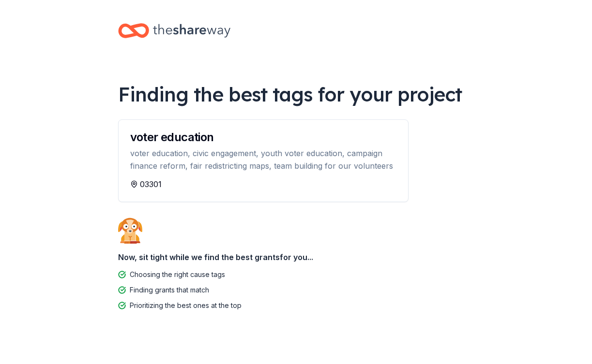 Image resolution: width=592 pixels, height=364 pixels. What do you see at coordinates (170, 290) in the screenshot?
I see `div: Finding grants that match` at bounding box center [170, 290].